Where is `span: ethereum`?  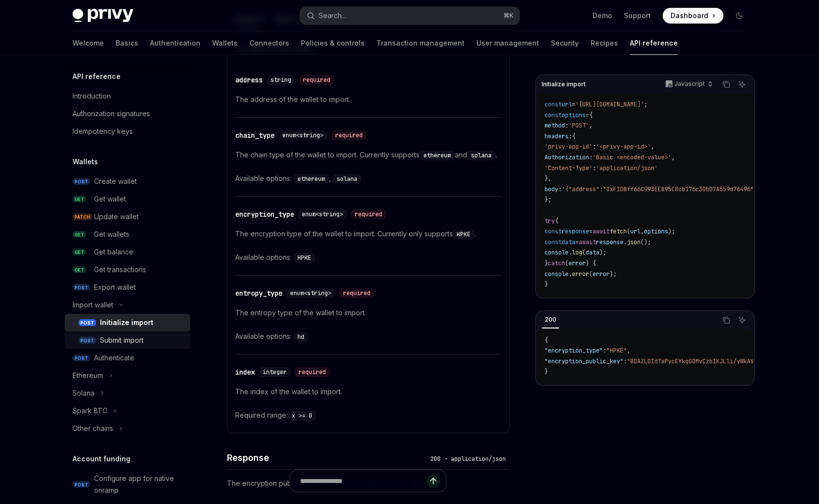 span: ethereum is located at coordinates (438, 155).